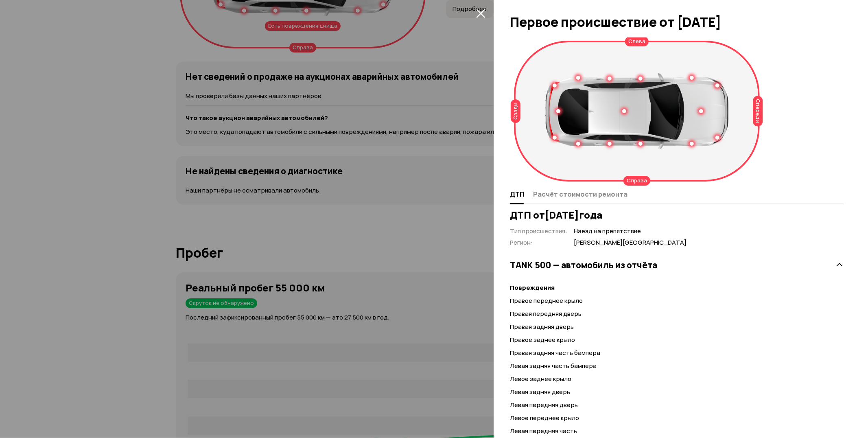 Image resolution: width=868 pixels, height=438 pixels. Describe the element at coordinates (677, 314) in the screenshot. I see `p: Правая передняя дверь` at that location.